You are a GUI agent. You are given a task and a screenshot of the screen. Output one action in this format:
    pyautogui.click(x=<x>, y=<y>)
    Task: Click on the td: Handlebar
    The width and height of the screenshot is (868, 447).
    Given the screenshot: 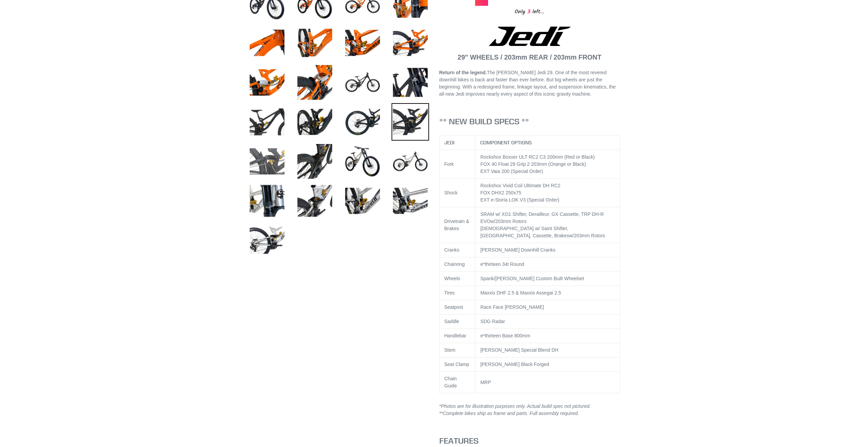 What is the action you would take?
    pyautogui.click(x=457, y=336)
    